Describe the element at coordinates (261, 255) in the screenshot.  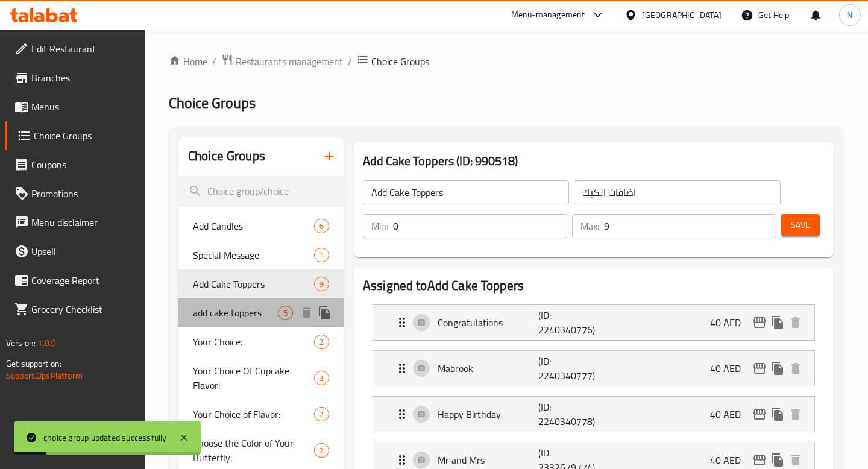
I see `div: Special Message1` at that location.